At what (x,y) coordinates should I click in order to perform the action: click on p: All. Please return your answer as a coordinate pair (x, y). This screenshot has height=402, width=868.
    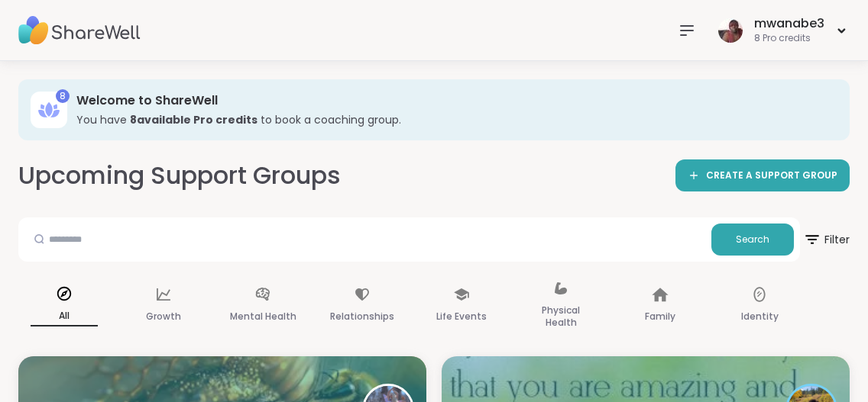
    Looking at the image, I should click on (64, 317).